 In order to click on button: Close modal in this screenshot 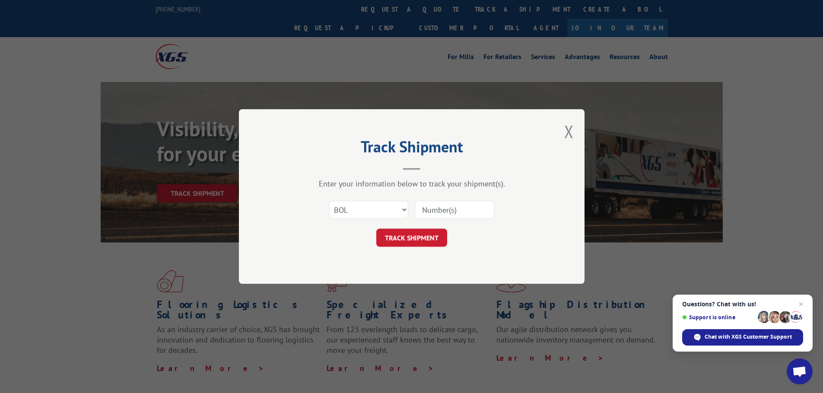, I will do `click(569, 131)`.